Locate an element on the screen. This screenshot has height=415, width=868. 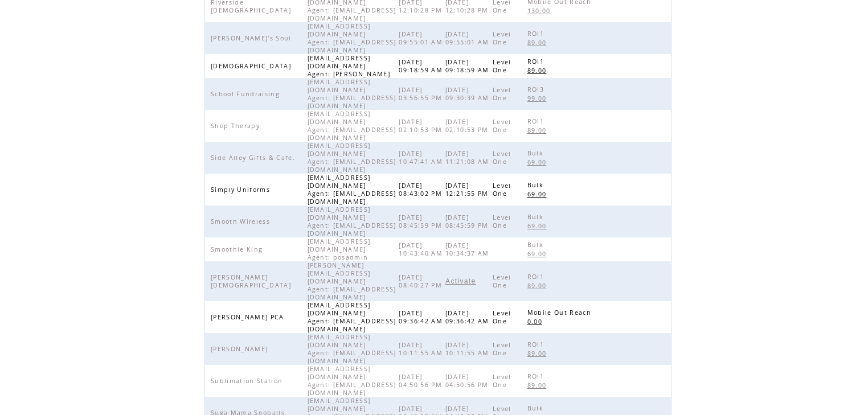
span: Side Alley Gifts & Cafe. is located at coordinates (254, 158).